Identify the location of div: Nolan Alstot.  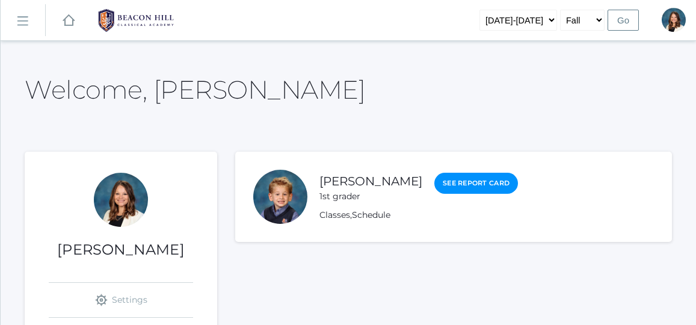
(280, 197).